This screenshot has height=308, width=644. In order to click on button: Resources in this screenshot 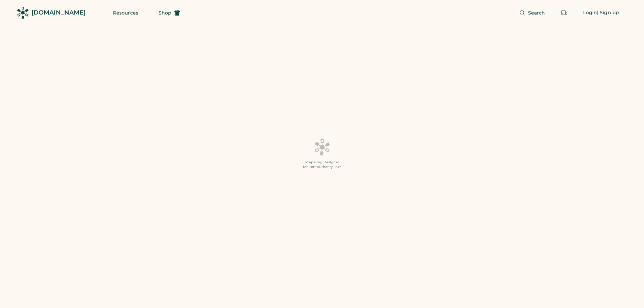, I will do `click(125, 13)`.